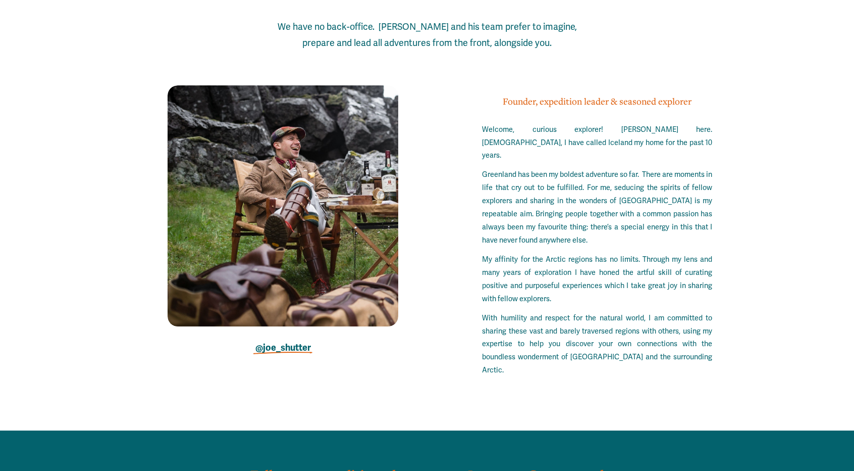  Describe the element at coordinates (283, 347) in the screenshot. I see `strong: @joe_shutter` at that location.